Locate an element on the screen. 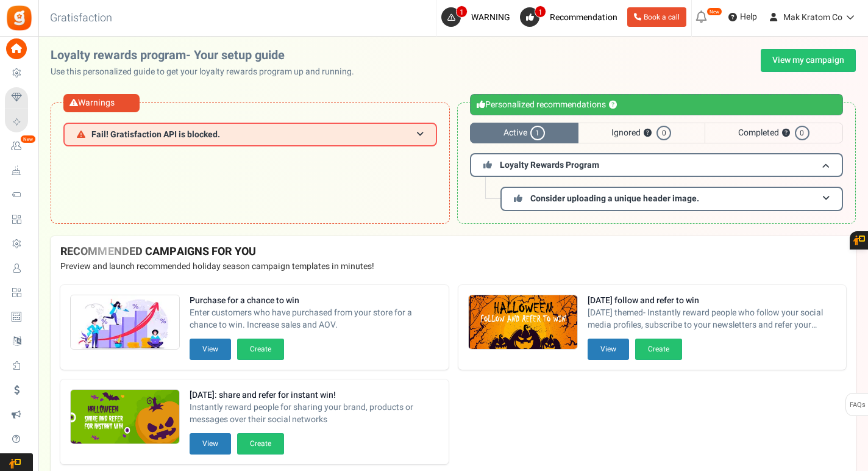  a: 1 Recommendation is located at coordinates (571, 17).